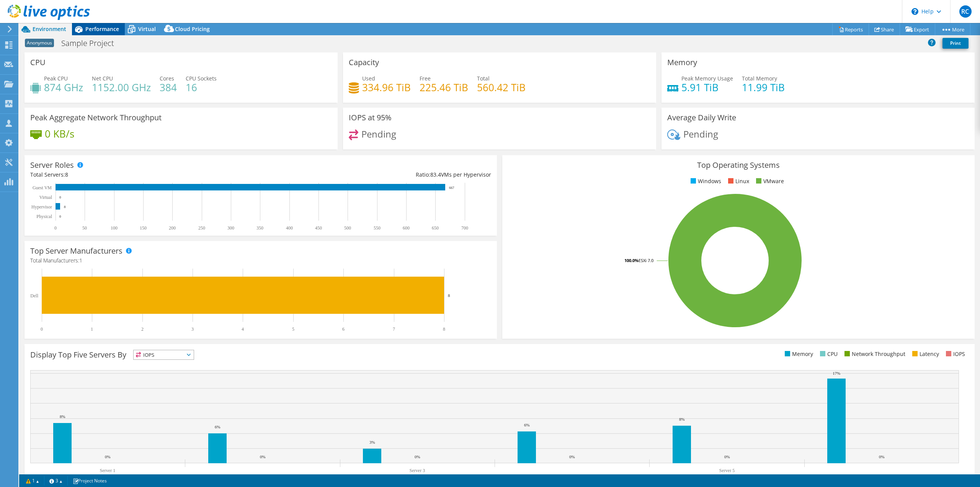 This screenshot has height=487, width=980. Describe the element at coordinates (67, 174) in the screenshot. I see `span: 8` at that location.